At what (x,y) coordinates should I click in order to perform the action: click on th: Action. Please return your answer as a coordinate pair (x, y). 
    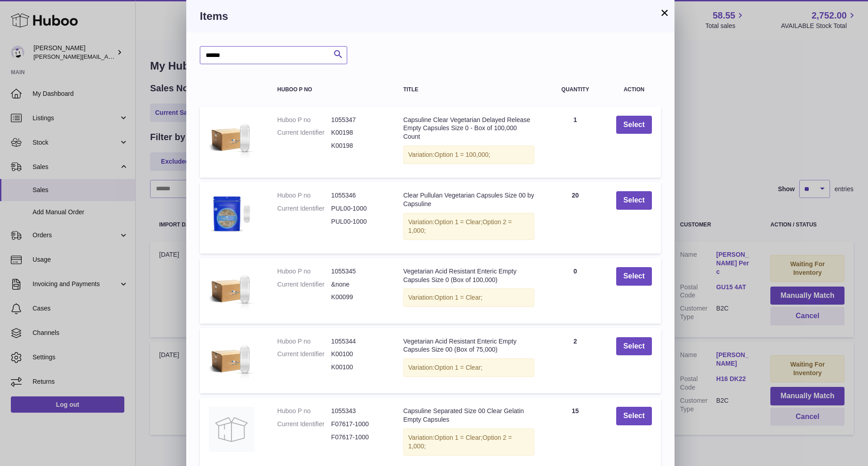
    Looking at the image, I should click on (634, 90).